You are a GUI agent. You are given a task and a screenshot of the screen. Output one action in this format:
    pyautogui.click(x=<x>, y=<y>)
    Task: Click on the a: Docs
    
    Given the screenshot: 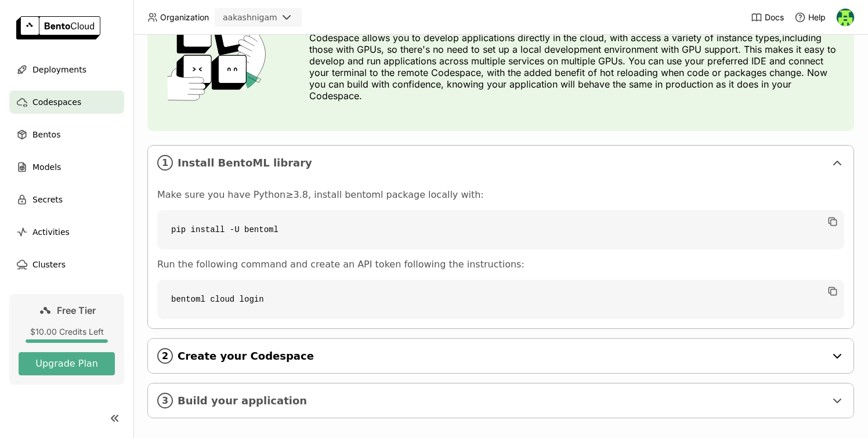 What is the action you would take?
    pyautogui.click(x=767, y=18)
    